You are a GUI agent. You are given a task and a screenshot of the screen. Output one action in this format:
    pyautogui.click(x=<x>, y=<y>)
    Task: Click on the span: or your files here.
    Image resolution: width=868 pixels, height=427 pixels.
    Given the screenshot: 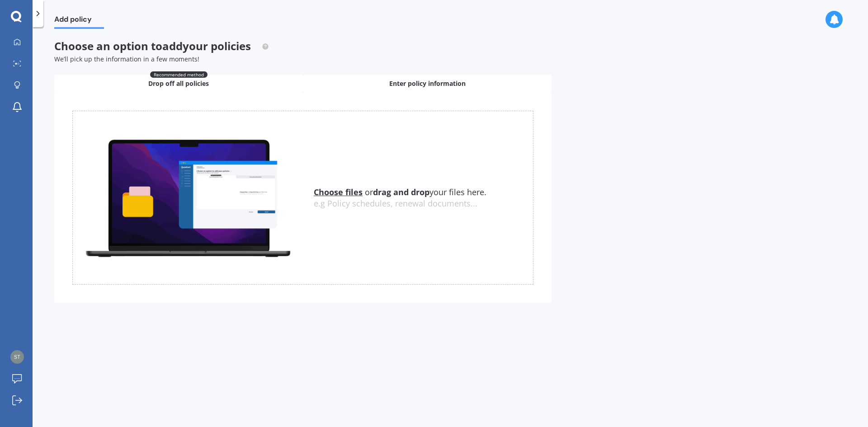 What is the action you would take?
    pyautogui.click(x=401, y=192)
    